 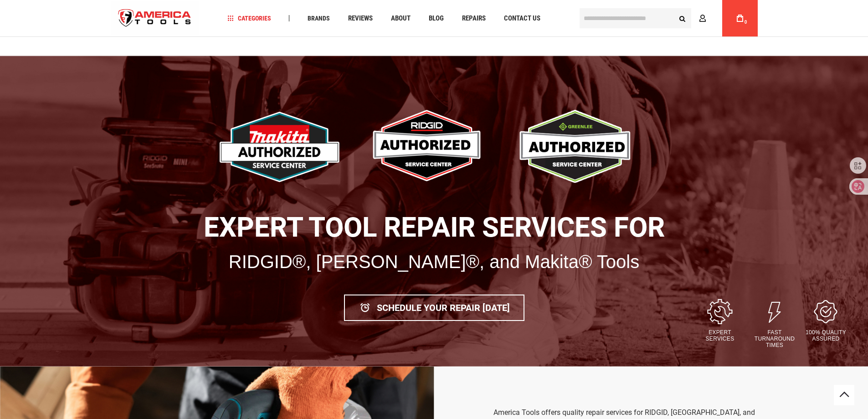 What do you see at coordinates (746, 22) in the screenshot?
I see `span: 0` at bounding box center [746, 22].